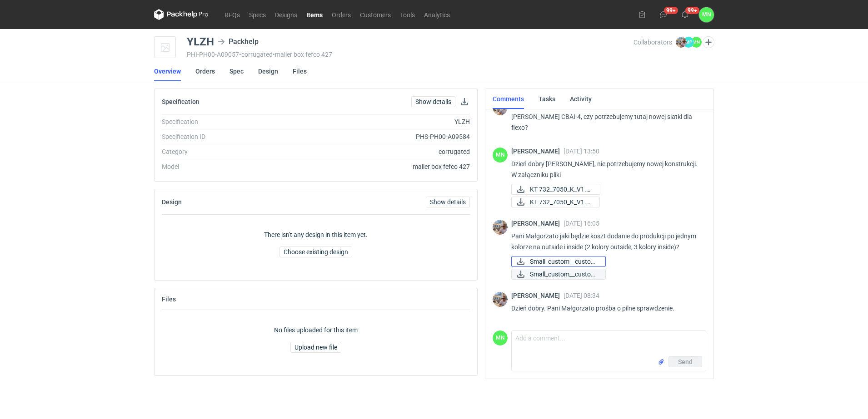 The image size is (868, 419). I want to click on div: Specification, so click(223, 122).